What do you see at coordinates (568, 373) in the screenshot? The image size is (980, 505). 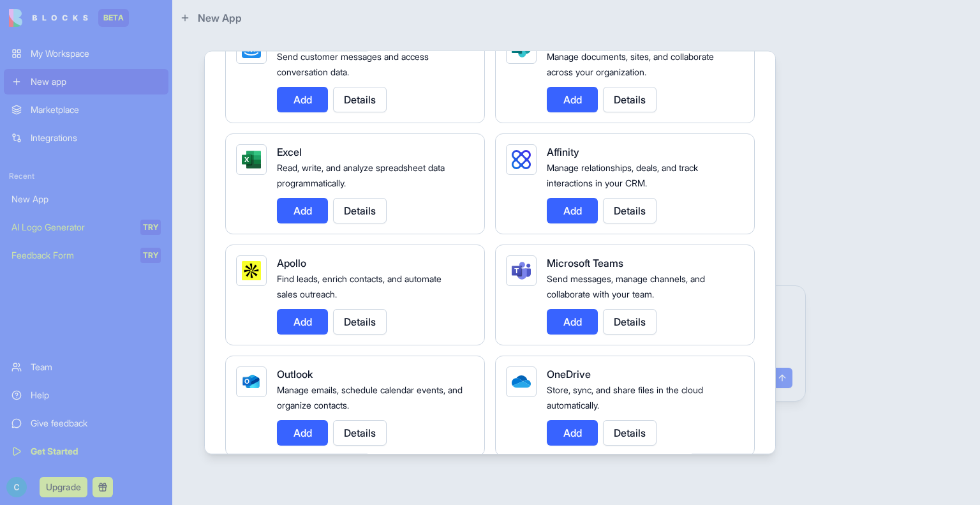 I see `span: OneDrive` at bounding box center [568, 373].